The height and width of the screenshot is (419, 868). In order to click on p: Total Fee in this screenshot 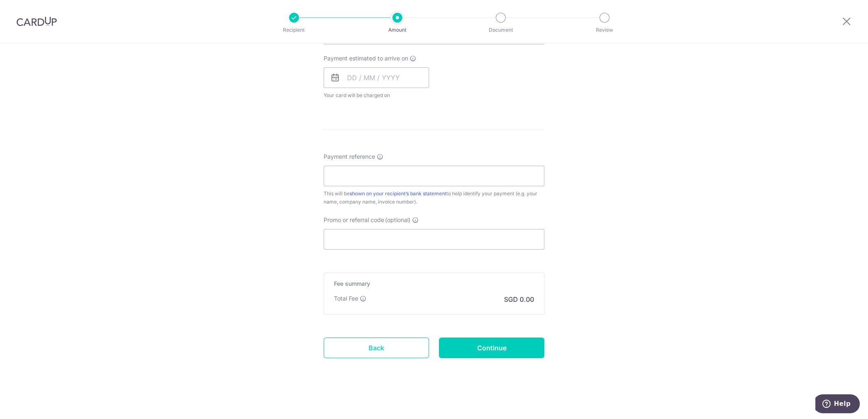, I will do `click(346, 298)`.